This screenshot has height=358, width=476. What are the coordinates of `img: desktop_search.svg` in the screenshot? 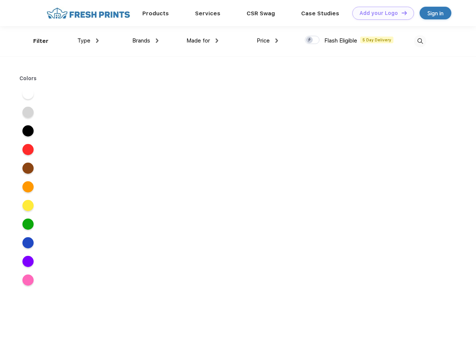 It's located at (420, 41).